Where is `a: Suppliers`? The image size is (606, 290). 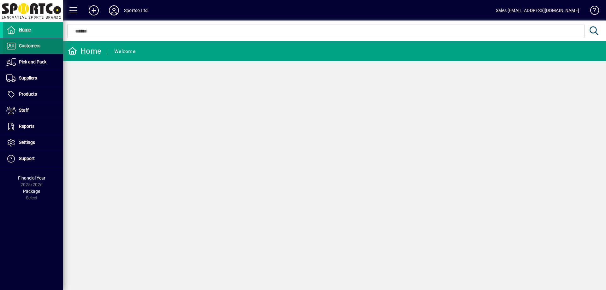 a: Suppliers is located at coordinates (33, 78).